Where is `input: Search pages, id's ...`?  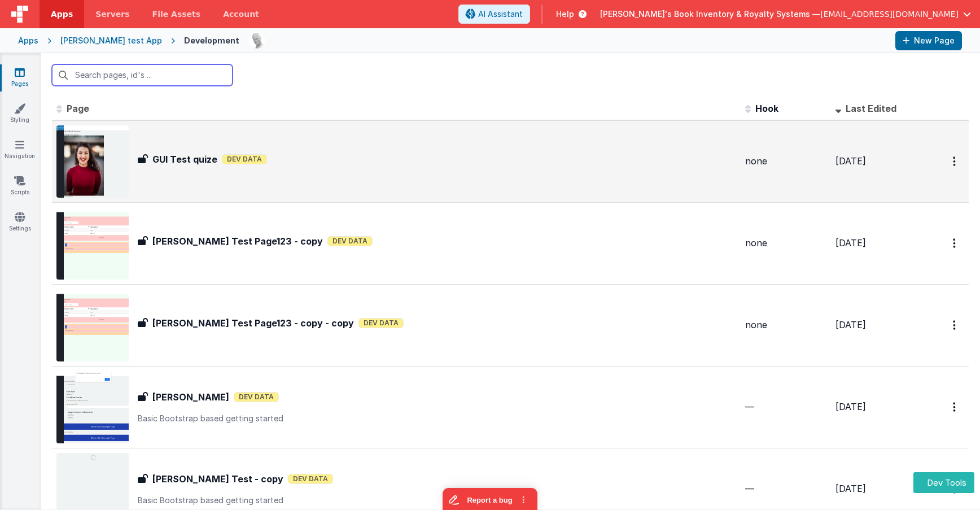
input: Search pages, id's ... is located at coordinates (142, 75).